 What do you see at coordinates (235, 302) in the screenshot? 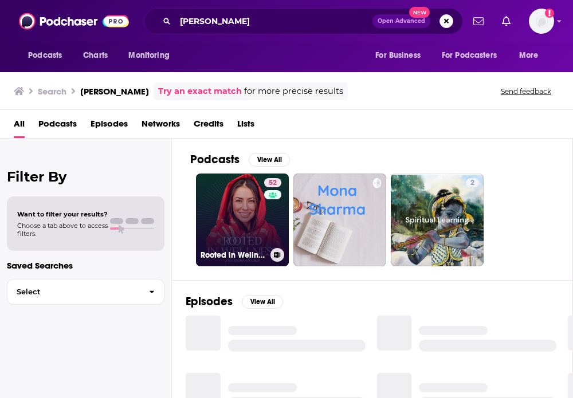
I see `a: EpisodesView All` at bounding box center [235, 302].